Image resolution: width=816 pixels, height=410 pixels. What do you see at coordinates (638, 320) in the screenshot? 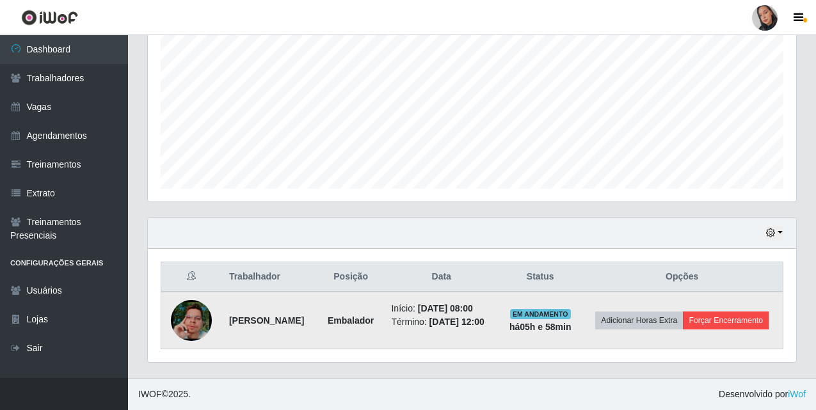
I see `button: Adicionar Horas Extra` at bounding box center [638, 320].